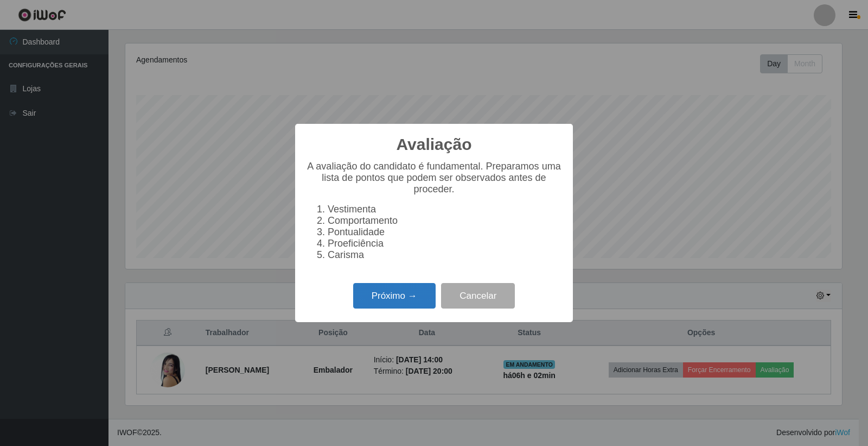 The width and height of the screenshot is (868, 446). What do you see at coordinates (478, 296) in the screenshot?
I see `button: Cancelar` at bounding box center [478, 296].